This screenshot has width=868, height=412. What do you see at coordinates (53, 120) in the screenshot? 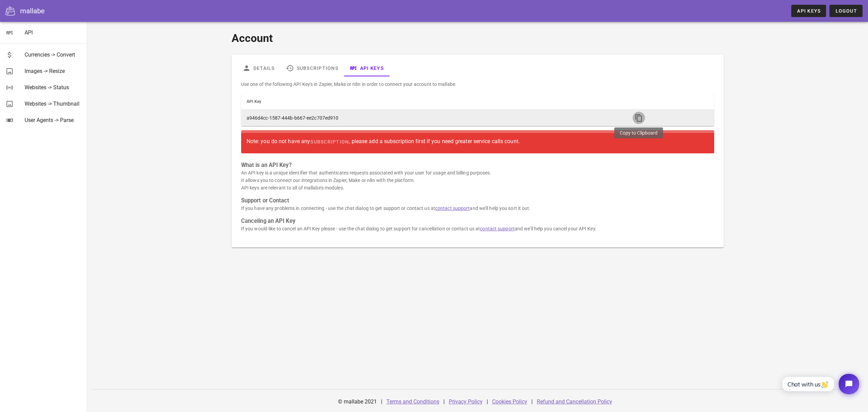
I see `div: User Agents -> Parse` at bounding box center [53, 120].